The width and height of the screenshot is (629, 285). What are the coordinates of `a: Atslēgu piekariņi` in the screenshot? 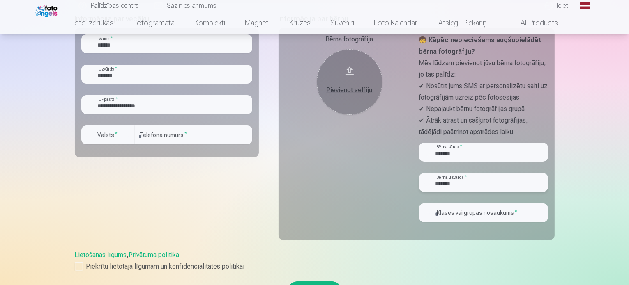 It's located at (463, 23).